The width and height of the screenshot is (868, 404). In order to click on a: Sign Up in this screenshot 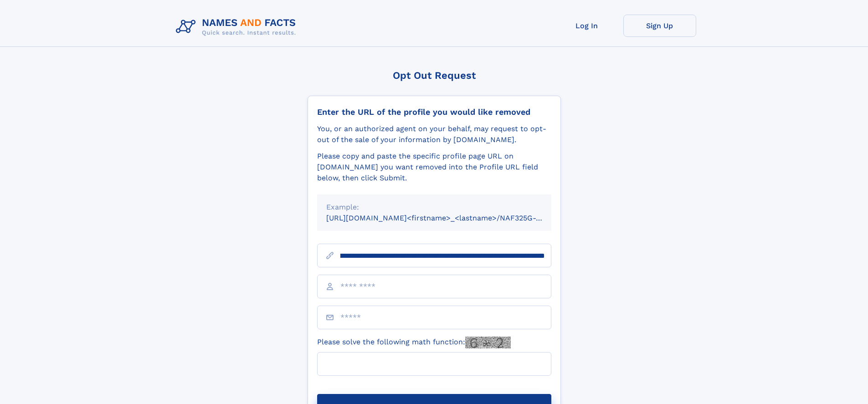, I will do `click(660, 26)`.